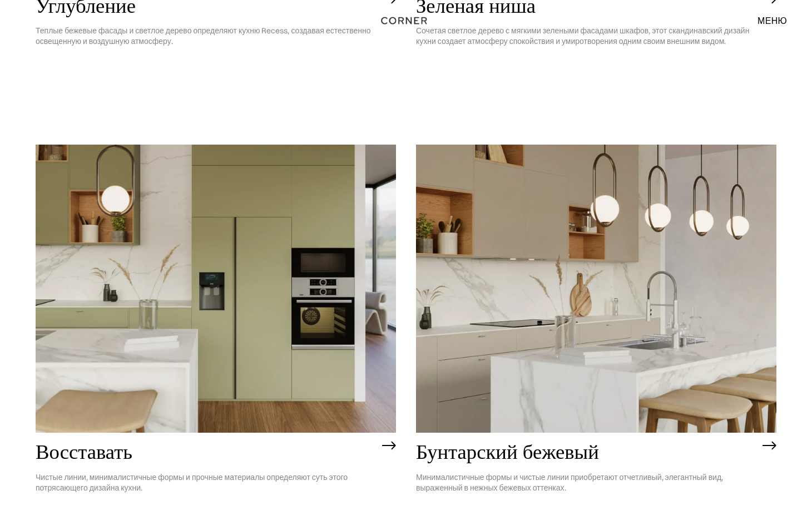 The height and width of the screenshot is (510, 812). I want to click on h2: Бунтарский бежевый, so click(586, 452).